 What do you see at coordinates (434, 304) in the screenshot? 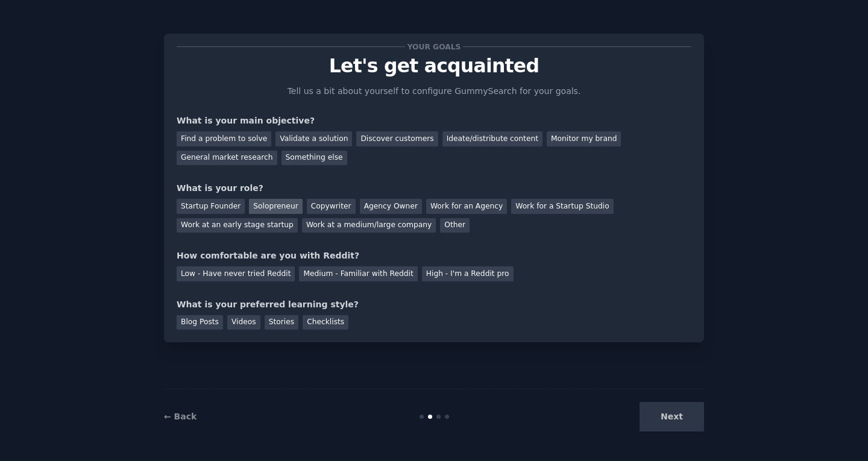
I see `div: What is your preferred learning style?` at bounding box center [434, 304].